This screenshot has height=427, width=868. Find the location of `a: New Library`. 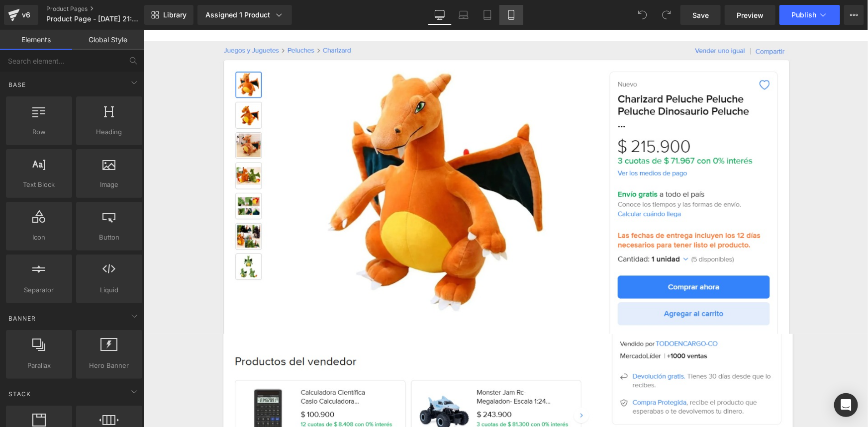

a: New Library is located at coordinates (169, 15).